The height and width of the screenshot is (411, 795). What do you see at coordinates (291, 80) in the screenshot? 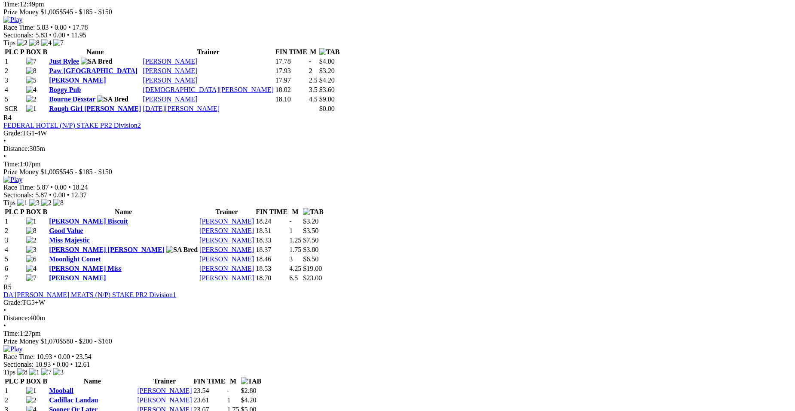
I see `td: 17.97` at bounding box center [291, 80].